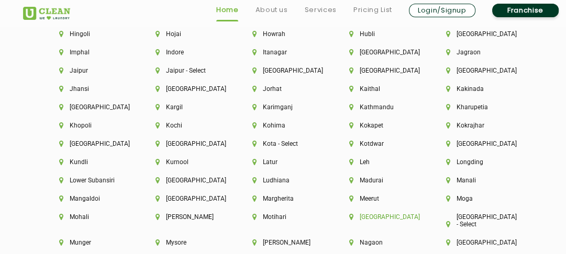  Describe the element at coordinates (90, 89) in the screenshot. I see `li: Jhansi` at that location.